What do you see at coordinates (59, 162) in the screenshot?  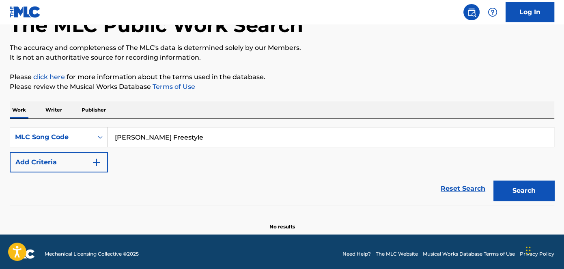 I see `button: Add Criteria` at bounding box center [59, 162].